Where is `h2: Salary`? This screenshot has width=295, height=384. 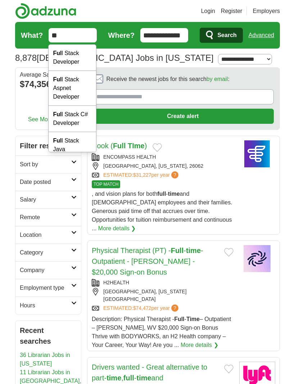
h2: Salary is located at coordinates (45, 200).